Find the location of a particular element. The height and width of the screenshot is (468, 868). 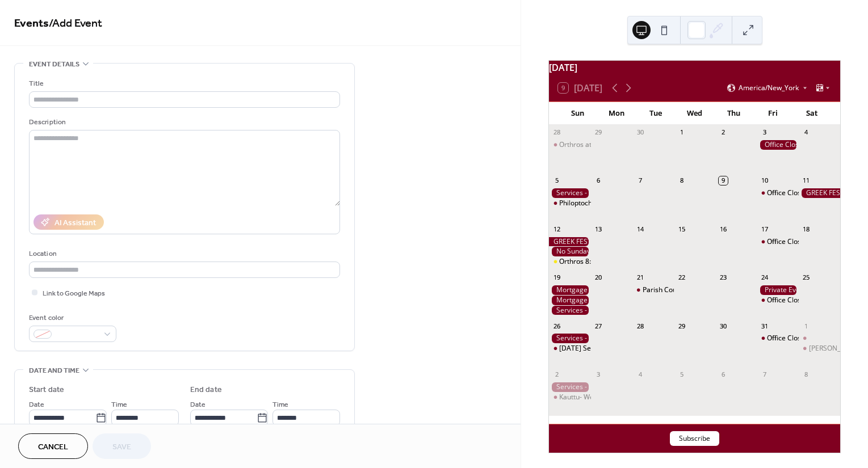

div: Location is located at coordinates (184, 254).